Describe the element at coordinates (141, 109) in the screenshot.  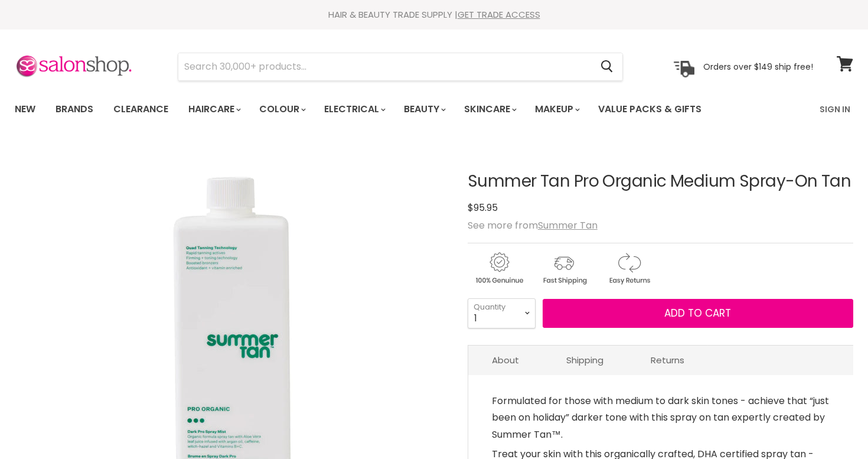
I see `a: Clearance` at that location.